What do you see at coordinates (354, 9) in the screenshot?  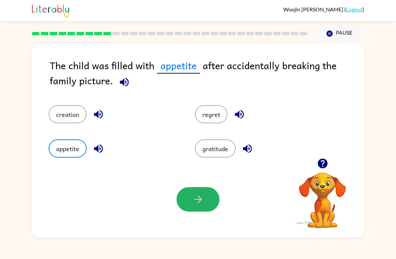 I see `a: Logout` at bounding box center [354, 9].